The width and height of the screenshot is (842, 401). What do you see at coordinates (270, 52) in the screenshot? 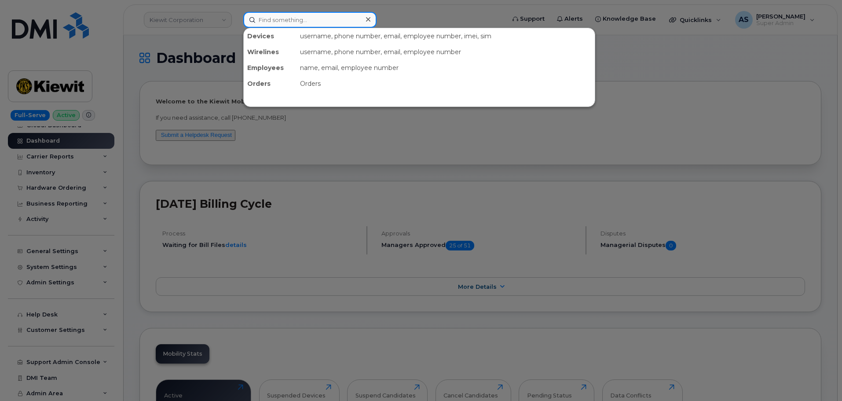
I see `div: Wirelines` at bounding box center [270, 52].